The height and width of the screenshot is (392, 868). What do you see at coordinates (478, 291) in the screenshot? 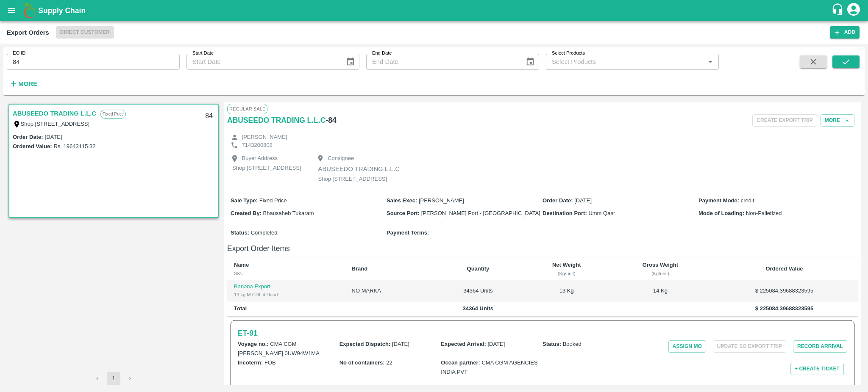
I see `td: 34364 Units` at bounding box center [478, 291].